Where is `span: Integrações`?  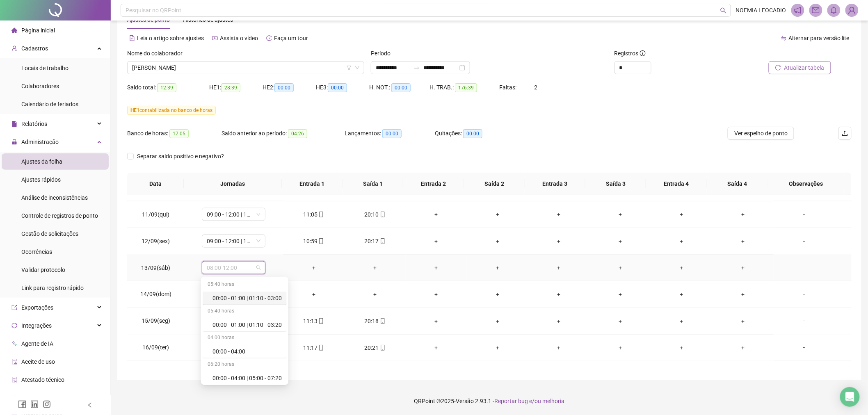
span: Integrações is located at coordinates (36, 326).